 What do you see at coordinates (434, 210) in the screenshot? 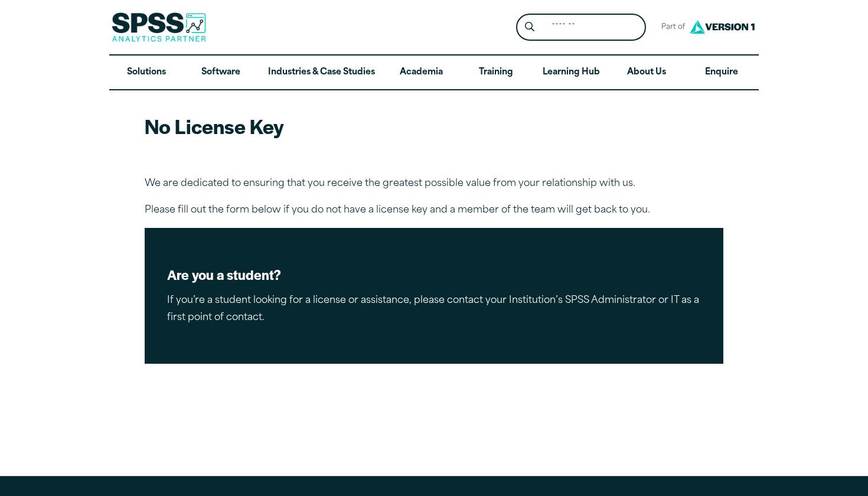
I see `p: Please fill out the form below if you do not have a license key and a member of the team will get...` at bounding box center [434, 210].